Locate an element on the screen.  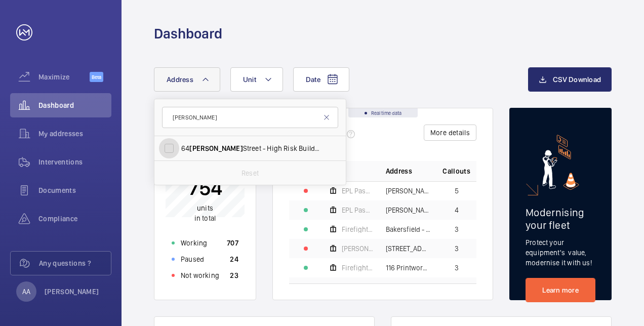
p: Protect your equipment's value, modernise it with us! is located at coordinates (560, 253).